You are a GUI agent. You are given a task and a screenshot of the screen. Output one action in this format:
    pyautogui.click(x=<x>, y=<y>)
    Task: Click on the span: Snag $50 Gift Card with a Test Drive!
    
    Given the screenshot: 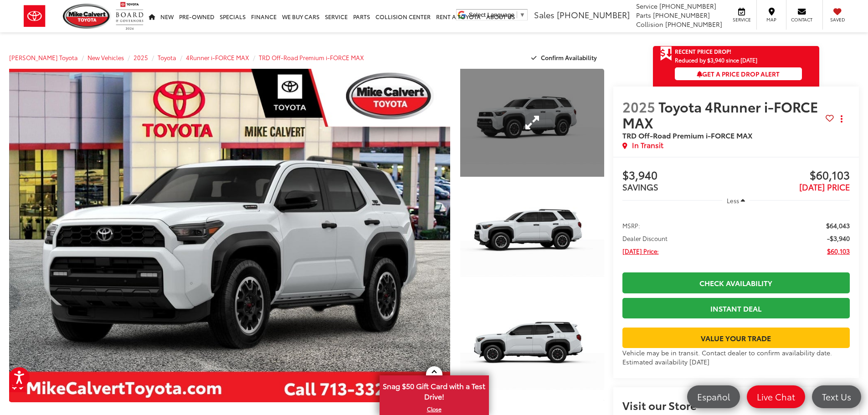 What is the action you would take?
    pyautogui.click(x=434, y=390)
    